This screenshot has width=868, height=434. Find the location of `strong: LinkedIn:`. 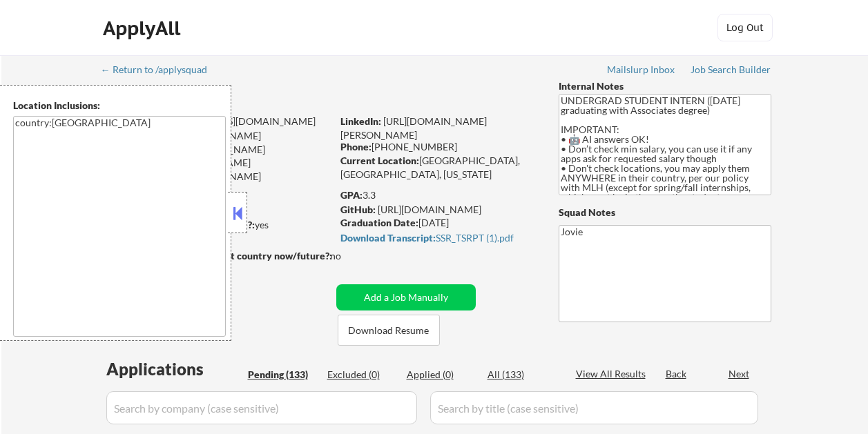

strong: LinkedIn: is located at coordinates (360, 121).